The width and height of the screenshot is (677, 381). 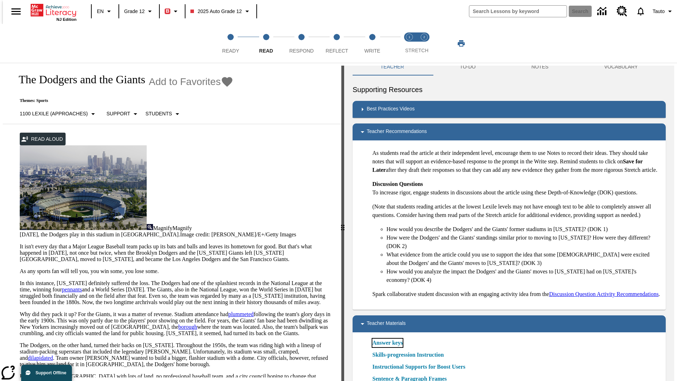 What do you see at coordinates (419, 367) in the screenshot?
I see `a: Instructional Supports for Boost Users, Will open in new browser window or tab` at bounding box center [419, 367].